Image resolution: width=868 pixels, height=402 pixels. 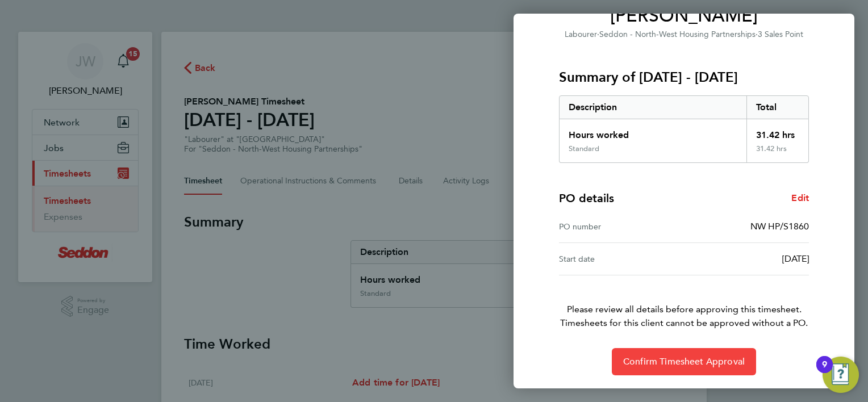 What do you see at coordinates (684, 302) in the screenshot?
I see `p: Please review all details before approving this timesheet.` at bounding box center [684, 302].